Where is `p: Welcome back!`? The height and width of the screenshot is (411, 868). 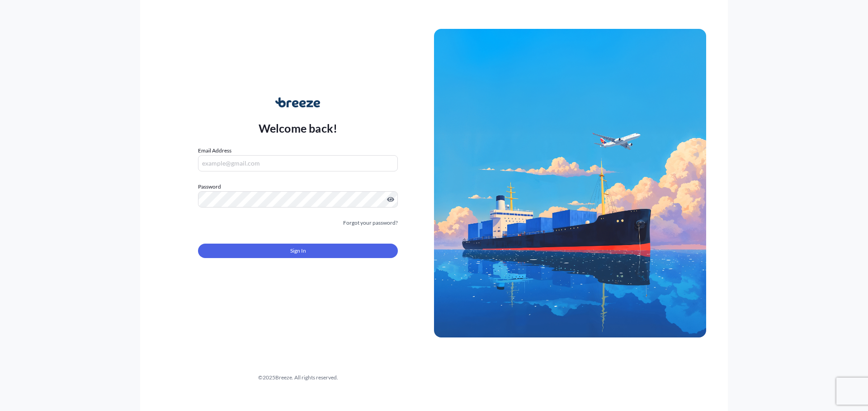
p: Welcome back! is located at coordinates (298, 128).